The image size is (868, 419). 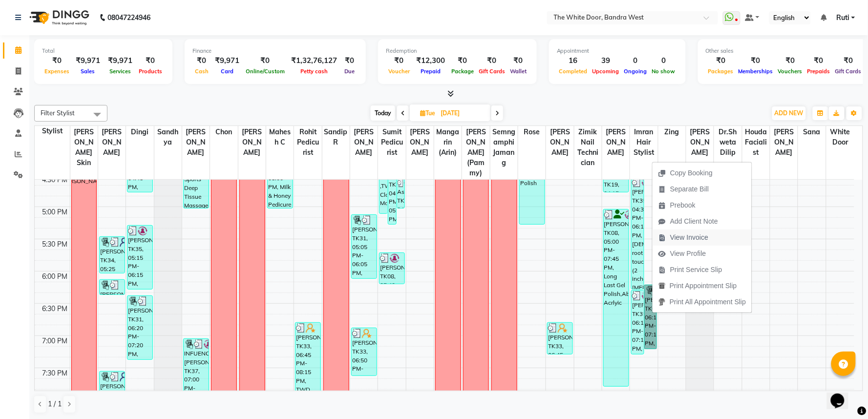 I want to click on span: Packages, so click(x=721, y=71).